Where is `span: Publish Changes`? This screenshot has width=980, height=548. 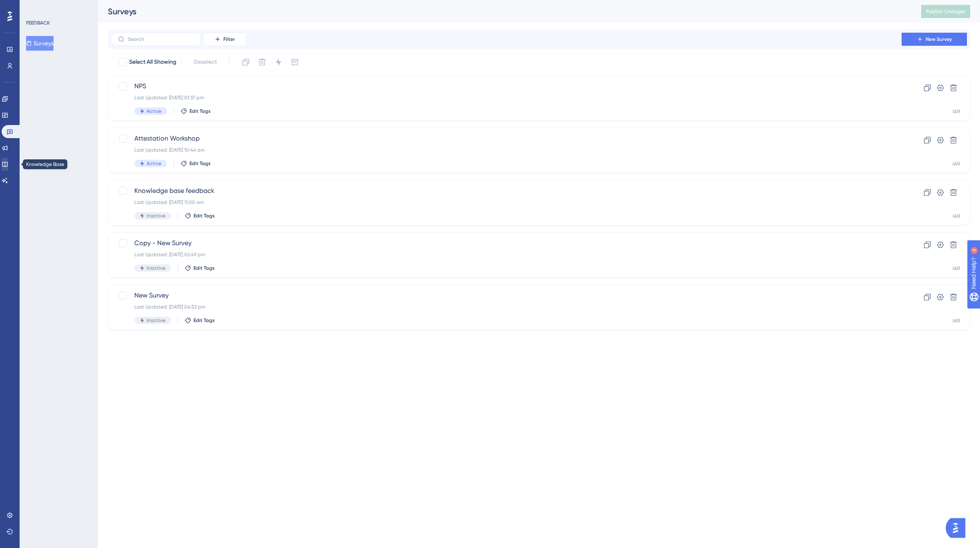 span: Publish Changes is located at coordinates (945, 11).